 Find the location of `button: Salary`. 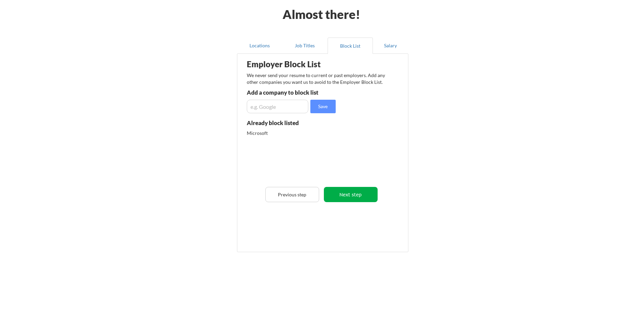

button: Salary is located at coordinates (390, 46).